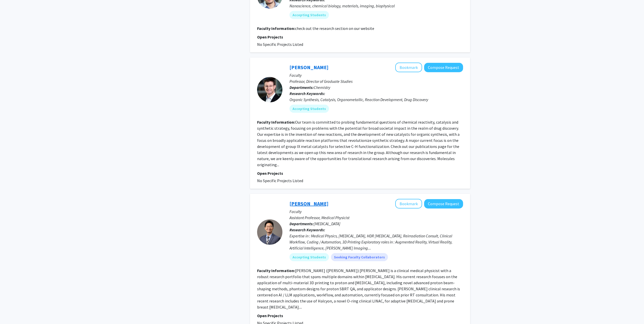 The width and height of the screenshot is (644, 324). What do you see at coordinates (443, 68) in the screenshot?
I see `button: Compose Request to Simon Blakey` at bounding box center [443, 68].